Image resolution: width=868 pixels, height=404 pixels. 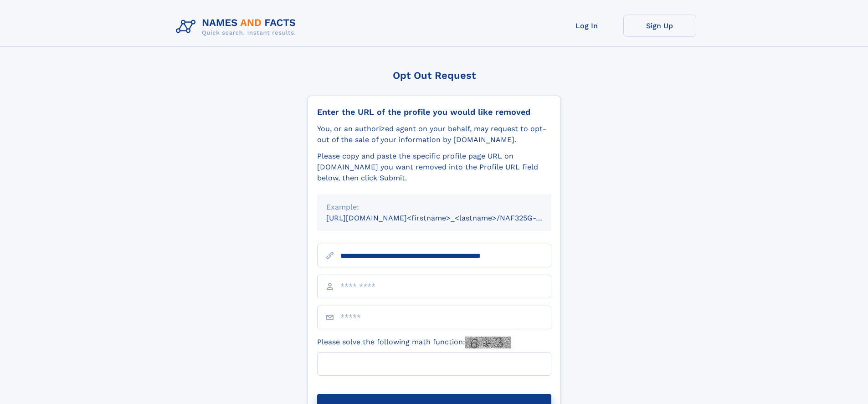 I want to click on a: Log In, so click(x=587, y=25).